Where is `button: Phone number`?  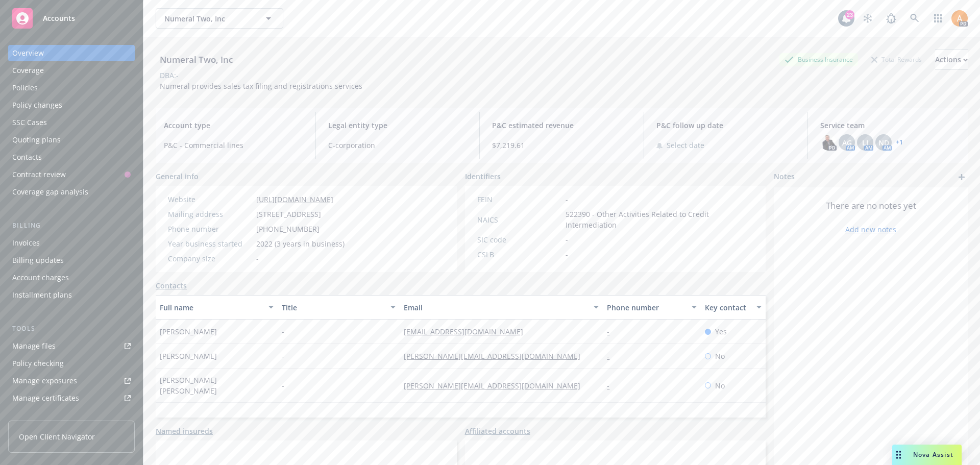 button: Phone number is located at coordinates (652, 307).